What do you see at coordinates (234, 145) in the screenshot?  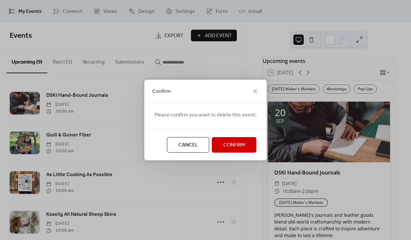 I see `button: Confirm` at bounding box center [234, 145].